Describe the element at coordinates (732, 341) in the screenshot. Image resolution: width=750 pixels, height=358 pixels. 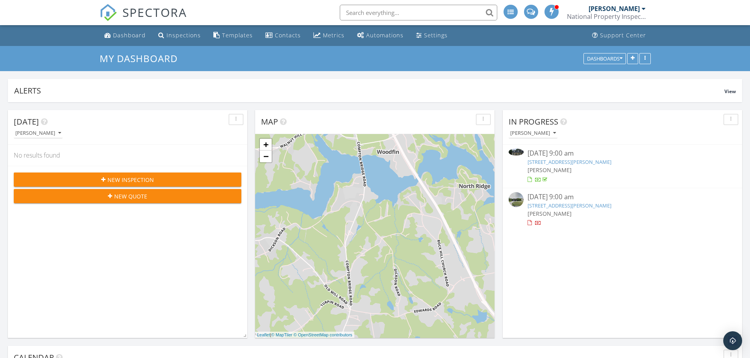
I see `div: Open Intercom Messenger` at that location.